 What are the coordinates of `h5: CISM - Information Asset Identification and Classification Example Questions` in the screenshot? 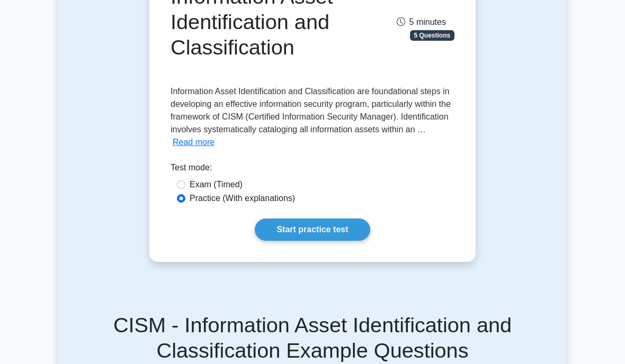 It's located at (312, 337).